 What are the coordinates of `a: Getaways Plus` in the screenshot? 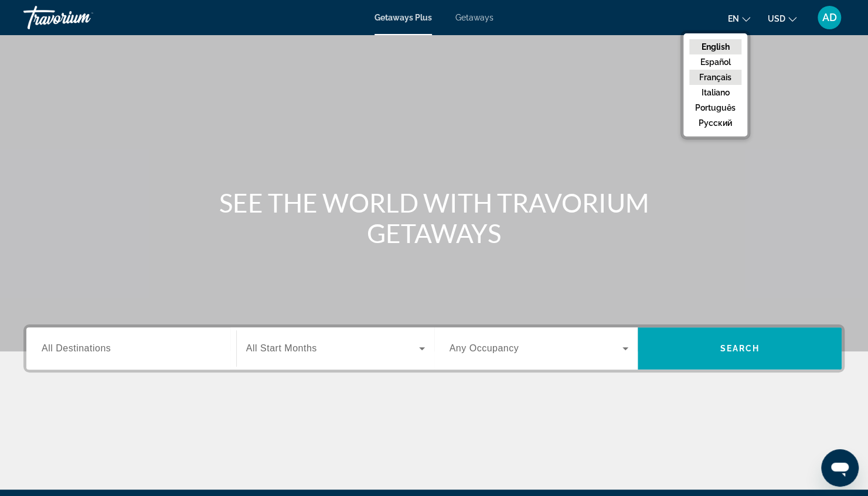 It's located at (403, 17).